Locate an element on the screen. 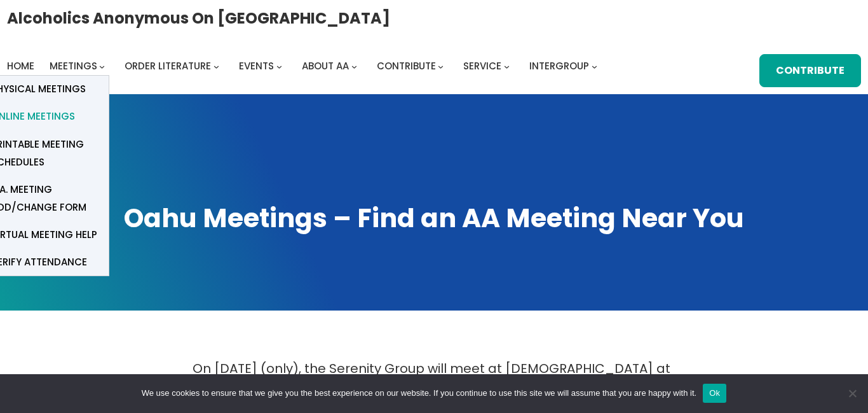 The image size is (868, 413). button: Order Literature submenu is located at coordinates (216, 66).